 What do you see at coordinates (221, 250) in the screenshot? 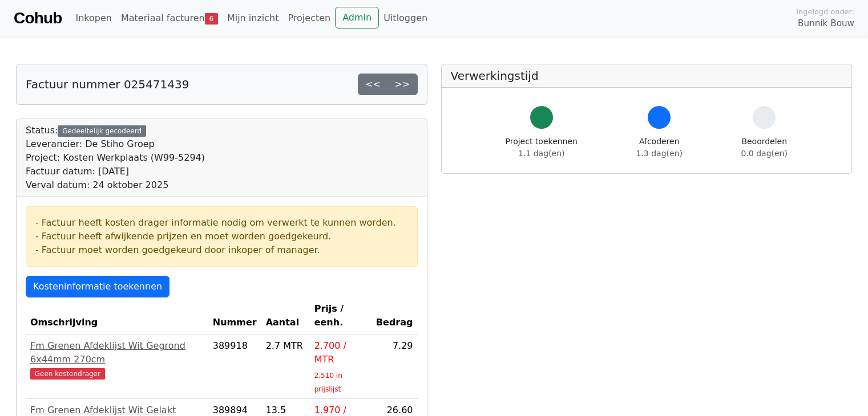
I see `div: - Factuur moet worden goedgekeurd door inkoper of manager.` at bounding box center [221, 250].